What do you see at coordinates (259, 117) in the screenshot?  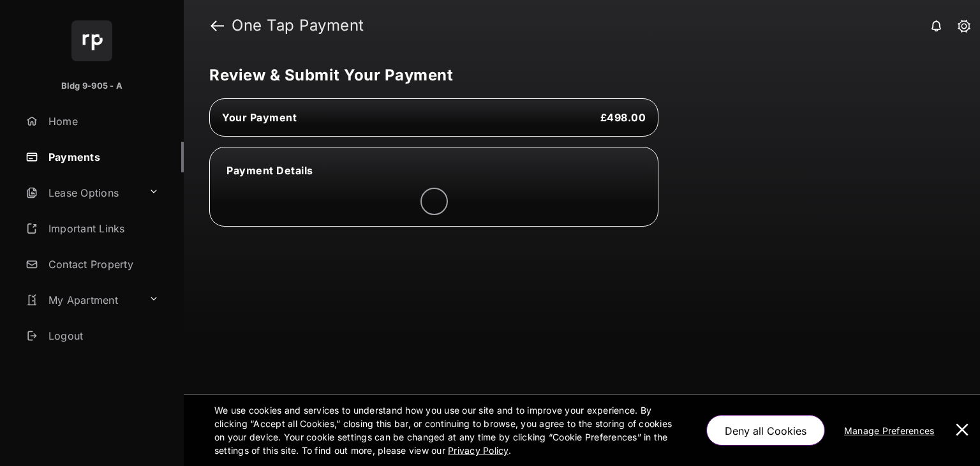 I see `span: Your Payment` at bounding box center [259, 117].